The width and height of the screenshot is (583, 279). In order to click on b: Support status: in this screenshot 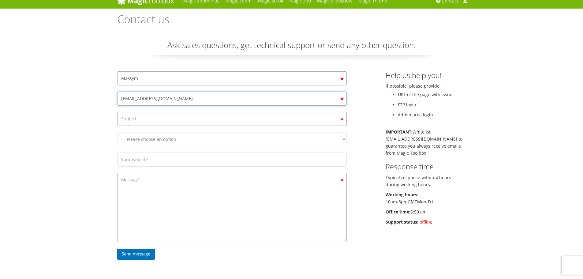, I will do `click(401, 221)`.